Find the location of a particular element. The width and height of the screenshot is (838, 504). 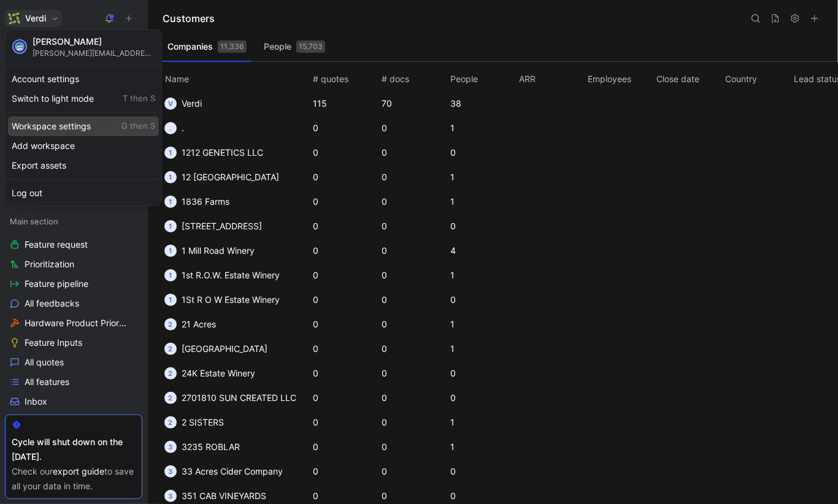

div: Switch to light mode is located at coordinates (83, 99).